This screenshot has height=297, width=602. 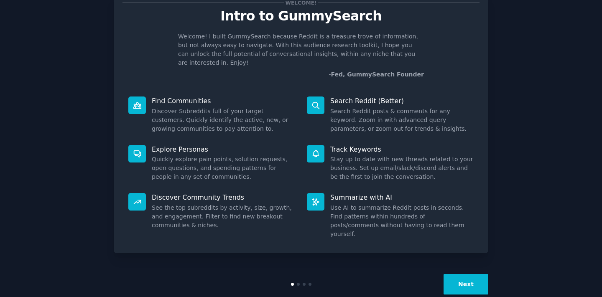 I want to click on p: Explore Personas, so click(x=223, y=149).